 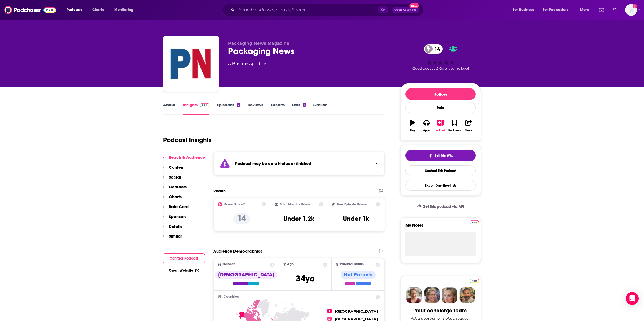 I want to click on strong: Podcast may be on a hiatus or finished, so click(x=273, y=163).